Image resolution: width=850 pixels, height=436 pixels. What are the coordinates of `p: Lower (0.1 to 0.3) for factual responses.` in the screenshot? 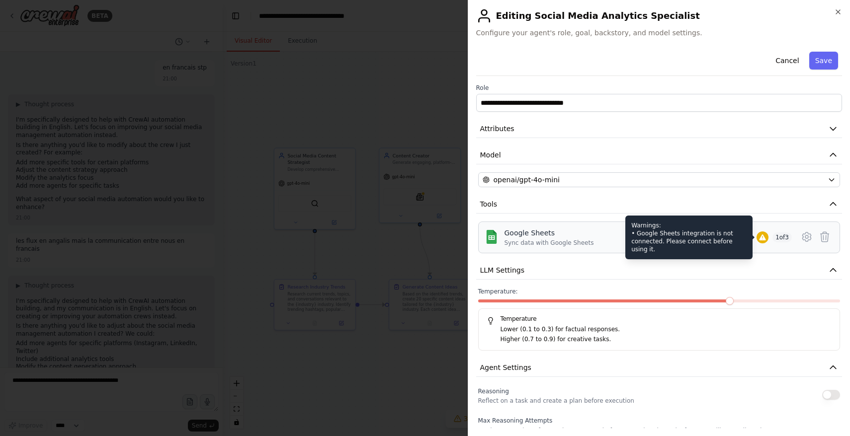 It's located at (666, 330).